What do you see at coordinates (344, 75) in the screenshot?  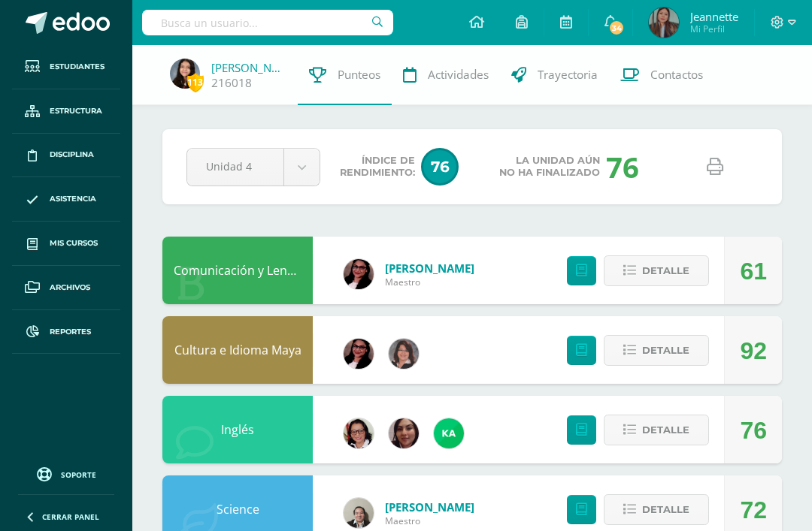 I see `a: Punteos` at bounding box center [344, 75].